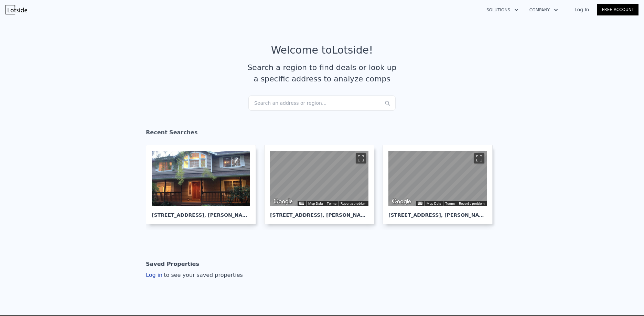 Image resolution: width=644 pixels, height=316 pixels. What do you see at coordinates (322, 134) in the screenshot?
I see `div: Recent Searches` at bounding box center [322, 134].